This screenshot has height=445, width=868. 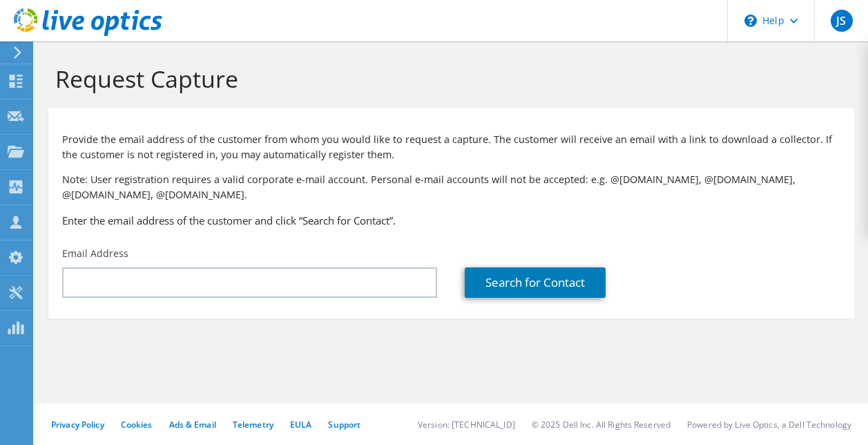 I want to click on a: Support, so click(x=344, y=424).